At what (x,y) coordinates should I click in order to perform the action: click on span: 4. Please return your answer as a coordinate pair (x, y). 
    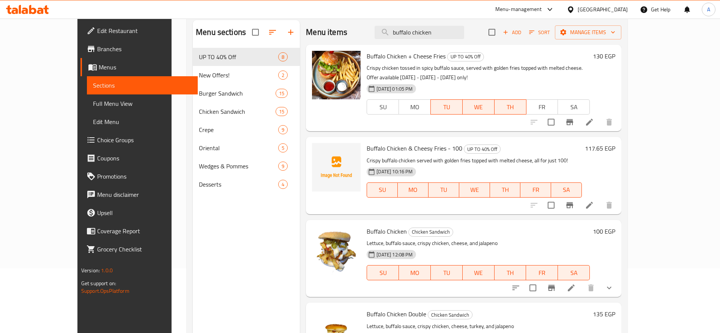
    Looking at the image, I should click on (283, 185).